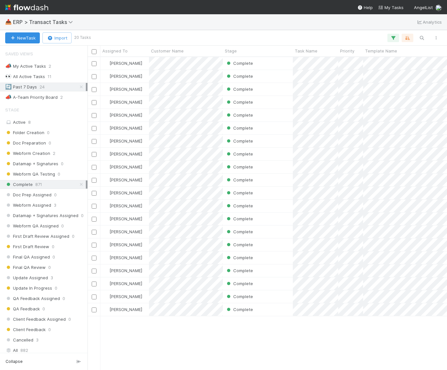 The width and height of the screenshot is (447, 370). Describe the element at coordinates (25, 132) in the screenshot. I see `span: Folder Creation` at that location.